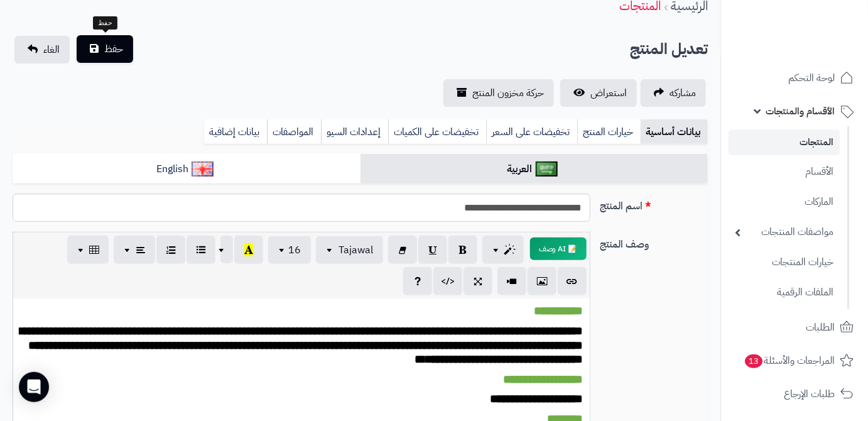 The image size is (868, 421). What do you see at coordinates (558, 249) in the screenshot?
I see `button: 📝 AI وصف` at bounding box center [558, 249].